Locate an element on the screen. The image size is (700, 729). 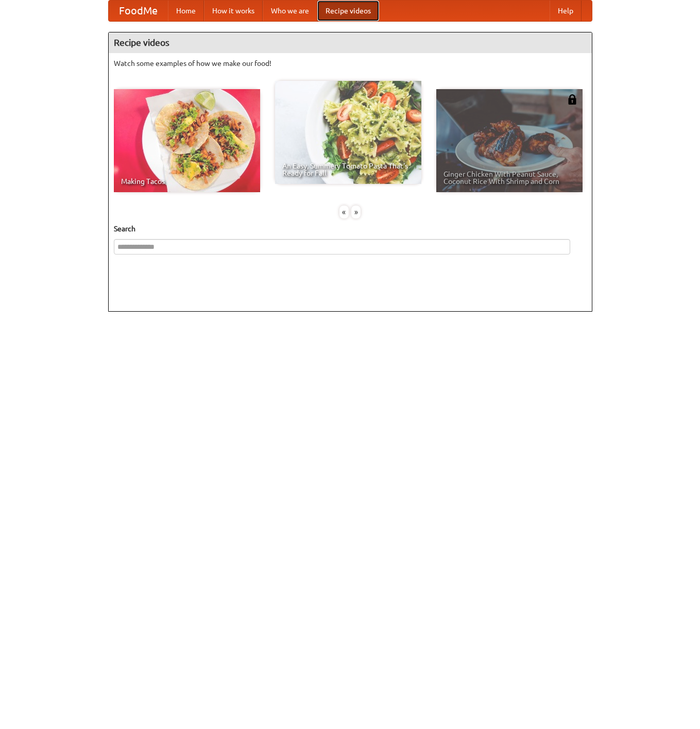
span: Making Tacos is located at coordinates (186, 182).